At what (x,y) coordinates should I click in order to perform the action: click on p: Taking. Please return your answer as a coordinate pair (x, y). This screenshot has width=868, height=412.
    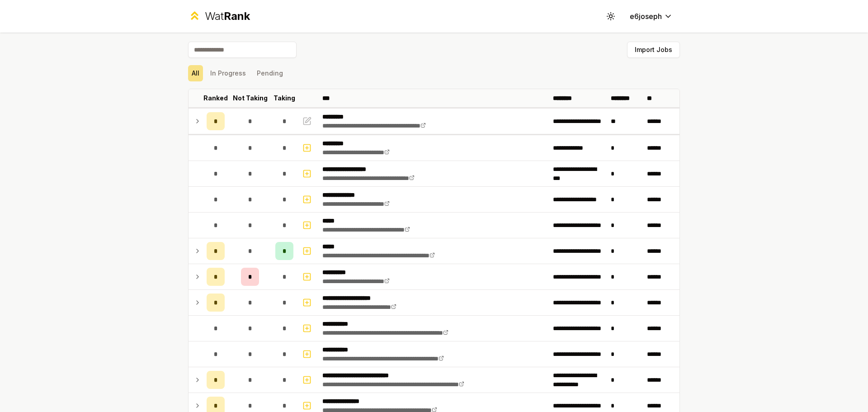
    Looking at the image, I should click on (285, 98).